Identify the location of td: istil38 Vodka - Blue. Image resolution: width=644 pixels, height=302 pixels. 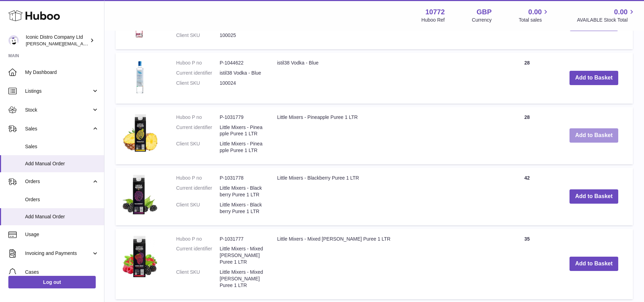
(385, 78).